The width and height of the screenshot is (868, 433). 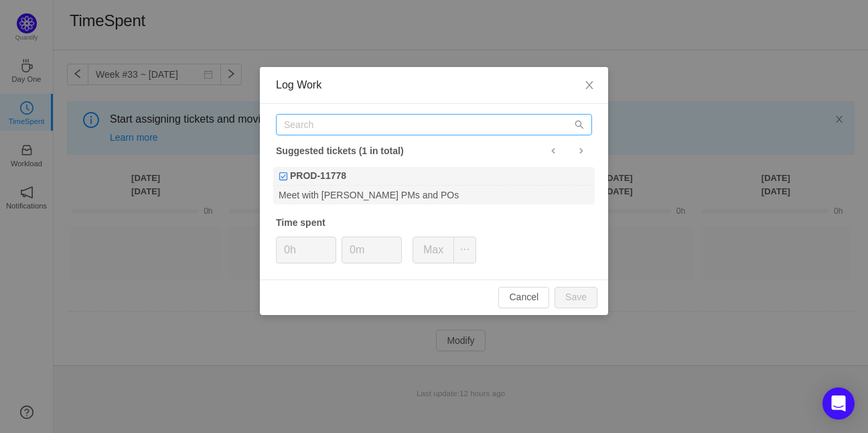 What do you see at coordinates (524, 298) in the screenshot?
I see `button: Cancel` at bounding box center [524, 298].